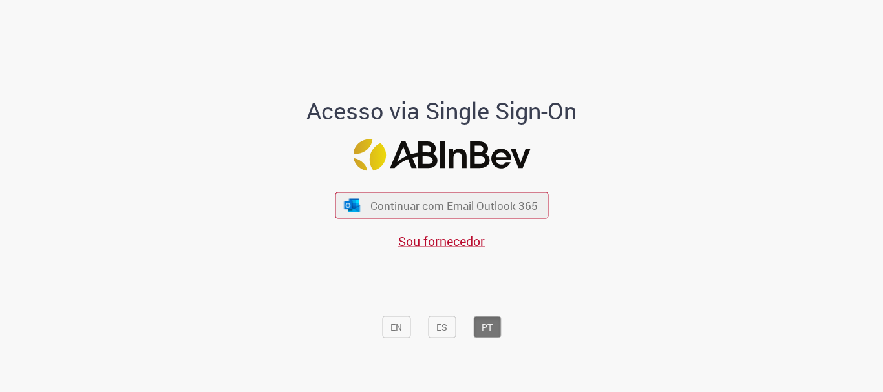 The image size is (883, 392). I want to click on button: ícone Azure/Microsoft 360 Continuar com Email Outlook 365, so click(442, 206).